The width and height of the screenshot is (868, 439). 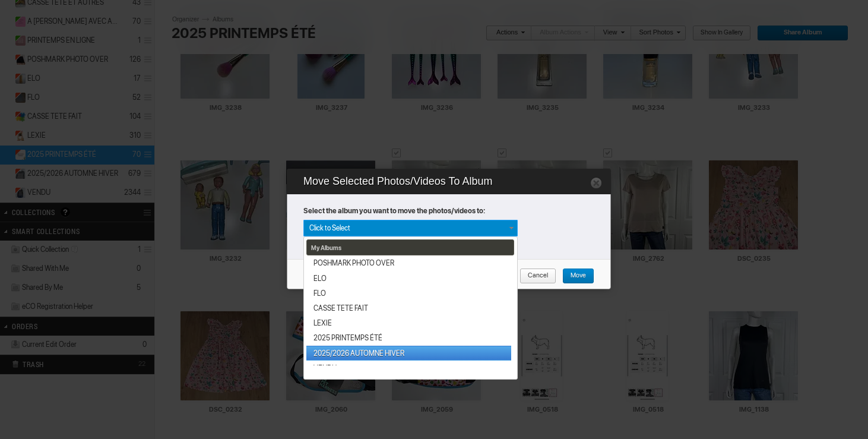 What do you see at coordinates (409, 308) in the screenshot?
I see `a: CASSE TETE FAIT` at bounding box center [409, 308].